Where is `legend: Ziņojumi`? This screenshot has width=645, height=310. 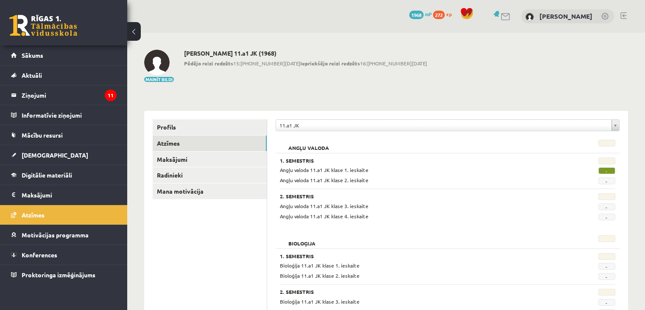
legend: Ziņojumi is located at coordinates (69, 95).